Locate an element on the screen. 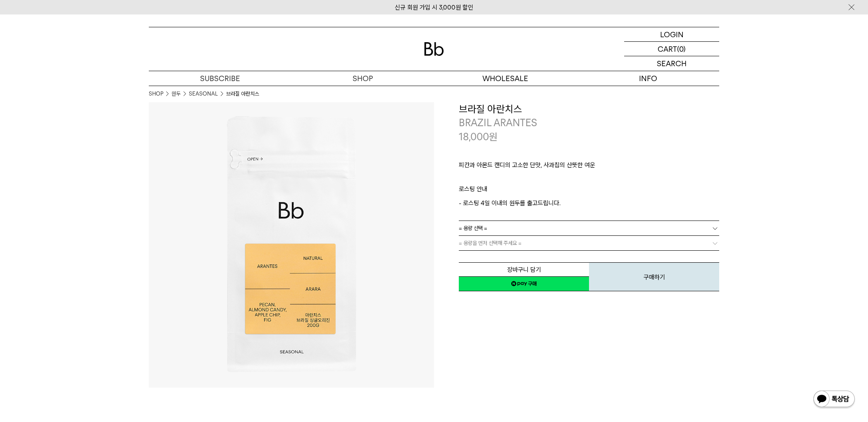 Image resolution: width=868 pixels, height=422 pixels. p: ㅤ is located at coordinates (589, 179).